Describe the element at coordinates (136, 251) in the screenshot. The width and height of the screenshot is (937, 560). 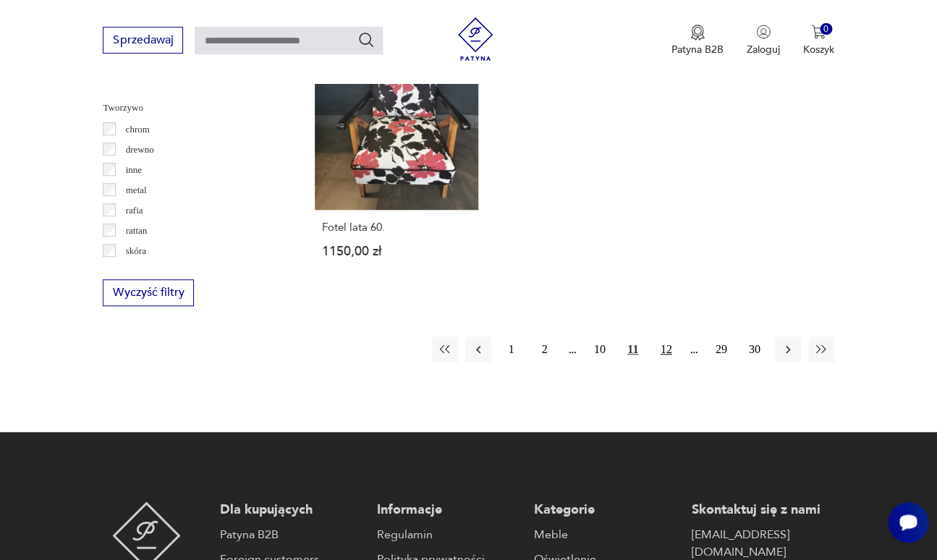
I see `p: skóra` at that location.